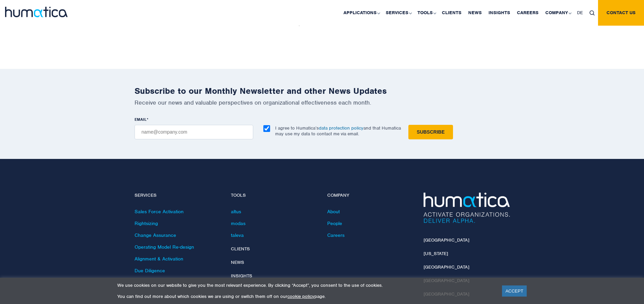 The width and height of the screenshot is (644, 304). Describe the element at coordinates (146, 223) in the screenshot. I see `a: Rightsizing` at that location.